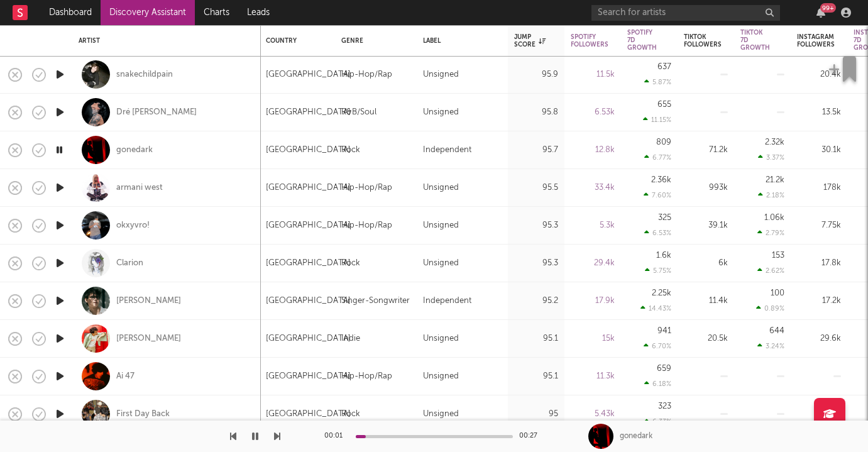 This screenshot has width=868, height=452. What do you see at coordinates (657, 421) in the screenshot?
I see `div: 6.33 %` at bounding box center [657, 421].